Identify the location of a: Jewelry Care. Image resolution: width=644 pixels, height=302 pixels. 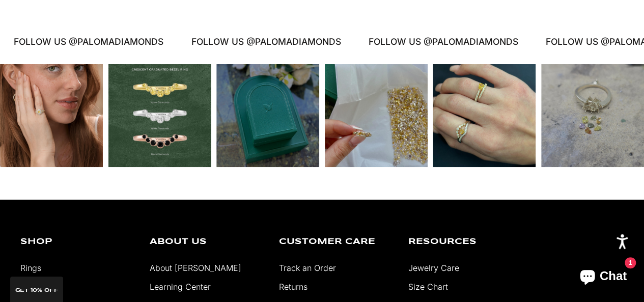
(434, 268).